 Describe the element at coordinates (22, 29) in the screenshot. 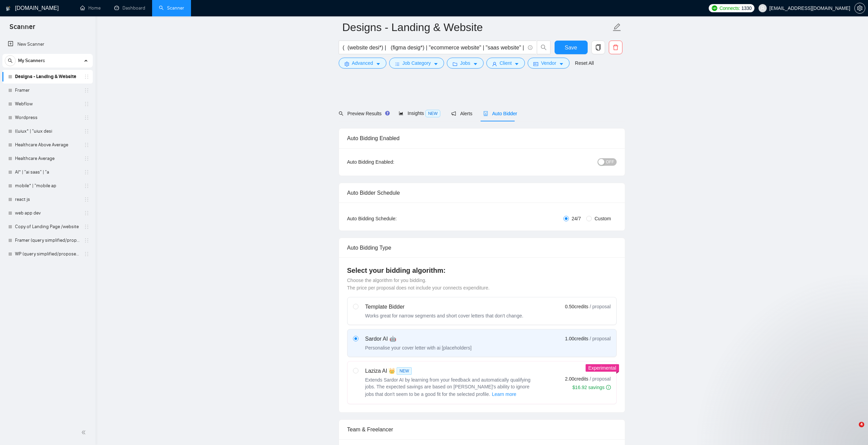

I see `span: Scanner` at that location.